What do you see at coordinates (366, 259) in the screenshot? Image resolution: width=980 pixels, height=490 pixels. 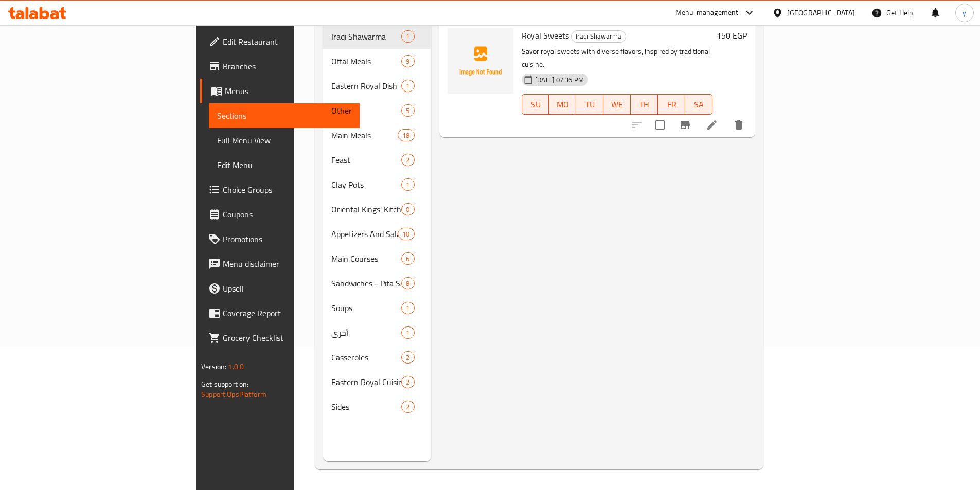 I see `span: Main Courses` at bounding box center [366, 259].